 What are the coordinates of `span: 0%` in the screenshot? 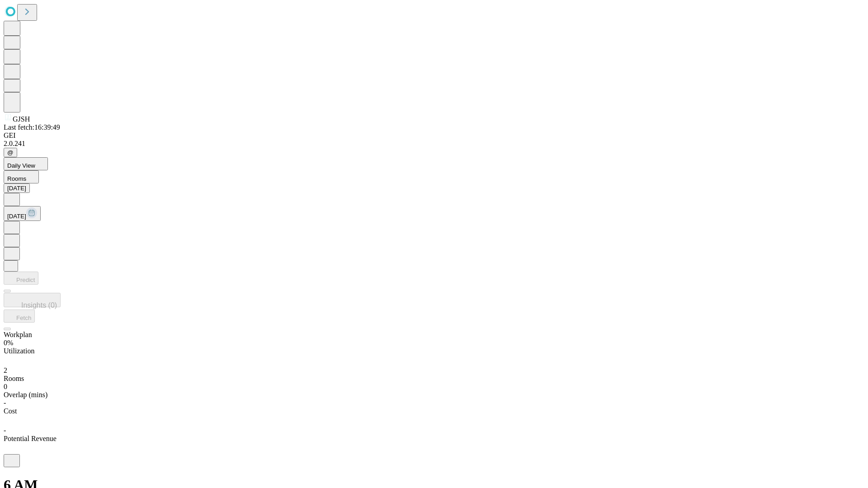 It's located at (8, 342).